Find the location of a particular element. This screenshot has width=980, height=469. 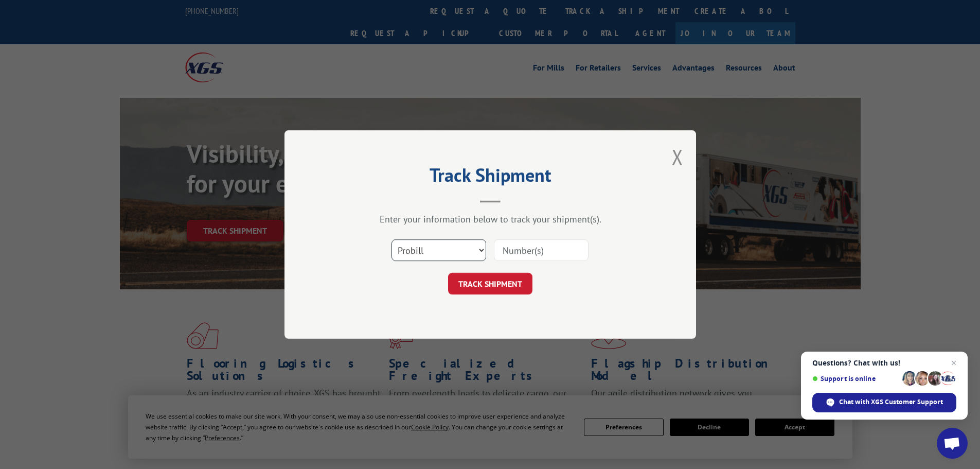

span: Close chat is located at coordinates (953, 363).